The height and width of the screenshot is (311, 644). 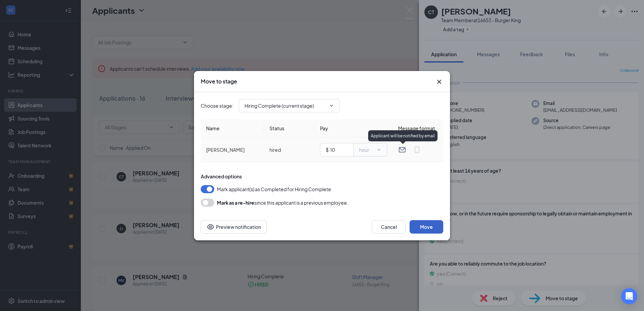 I want to click on td: hired, so click(x=289, y=150).